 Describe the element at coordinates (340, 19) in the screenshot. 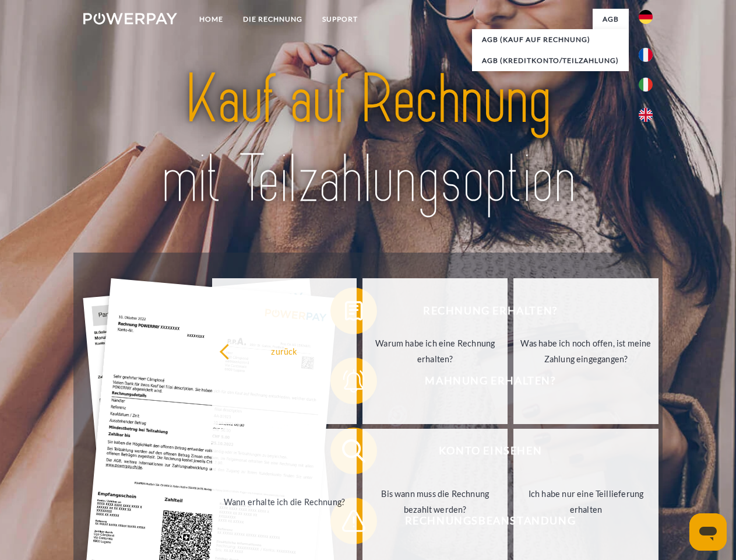

I see `a: SUPPORT` at that location.